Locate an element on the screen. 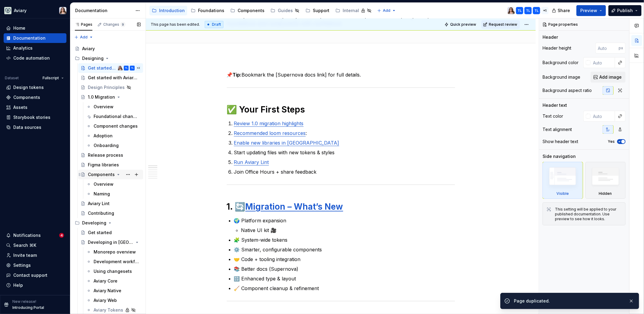 The image size is (644, 314). div: Documentation is located at coordinates (29, 38).